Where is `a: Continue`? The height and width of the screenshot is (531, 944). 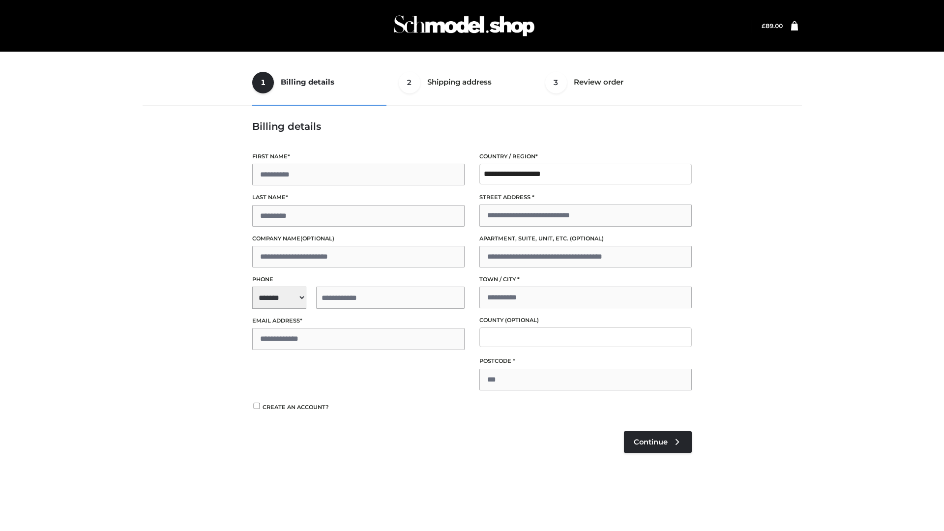 a: Continue is located at coordinates (658, 442).